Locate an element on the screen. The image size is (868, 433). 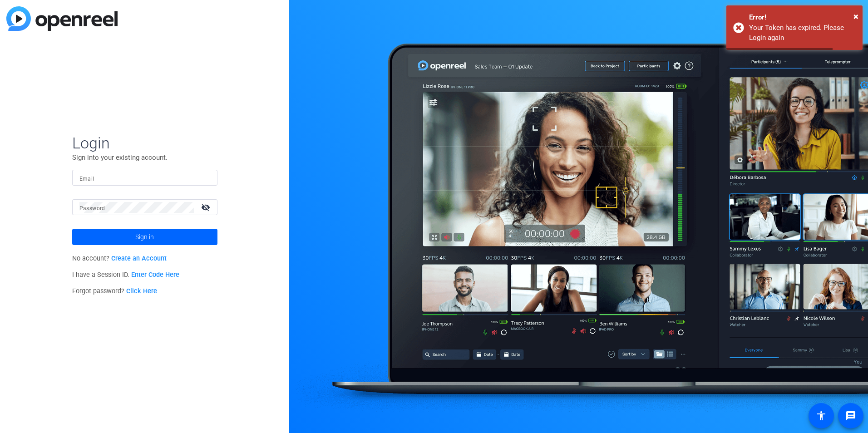
span: No account? is located at coordinates (119, 258).